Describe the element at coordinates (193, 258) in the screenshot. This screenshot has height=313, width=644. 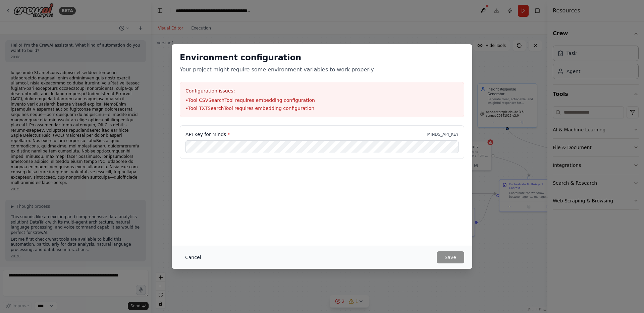
I see `button: Cancel` at that location.